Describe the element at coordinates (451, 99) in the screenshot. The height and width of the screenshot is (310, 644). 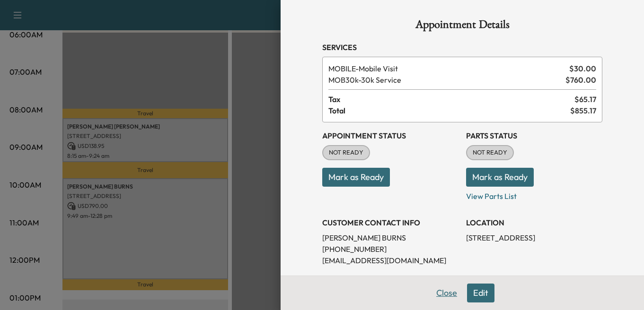
I see `span: Tax` at that location.